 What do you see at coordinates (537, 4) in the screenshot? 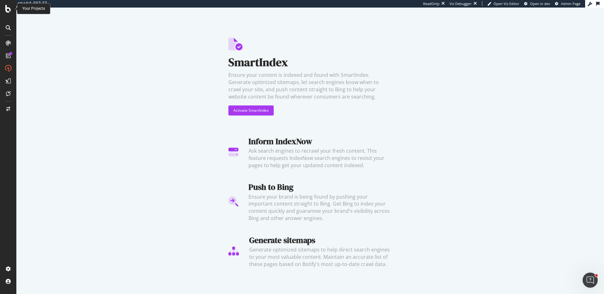
I see `a: Open in dev` at bounding box center [537, 4].